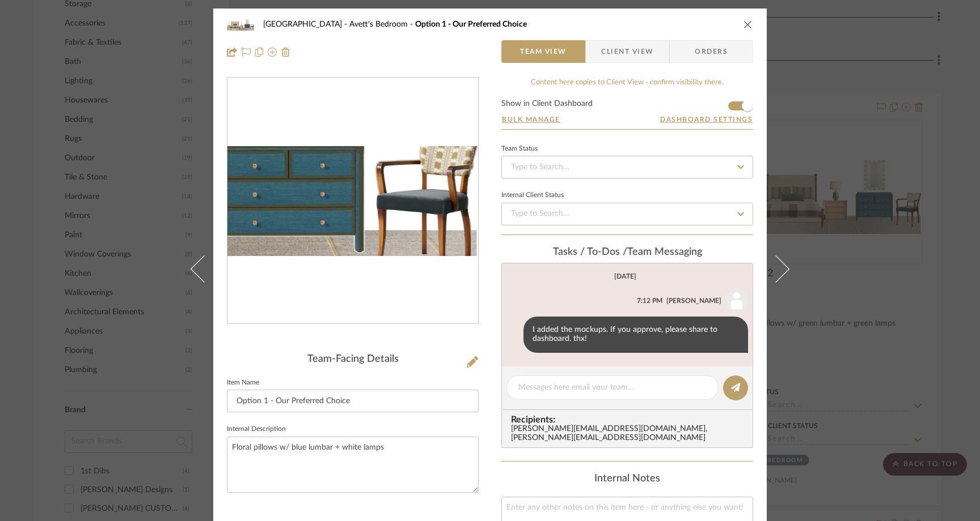 This screenshot has width=980, height=521. I want to click on span: Option 1 - Our Preferred Choice, so click(471, 24).